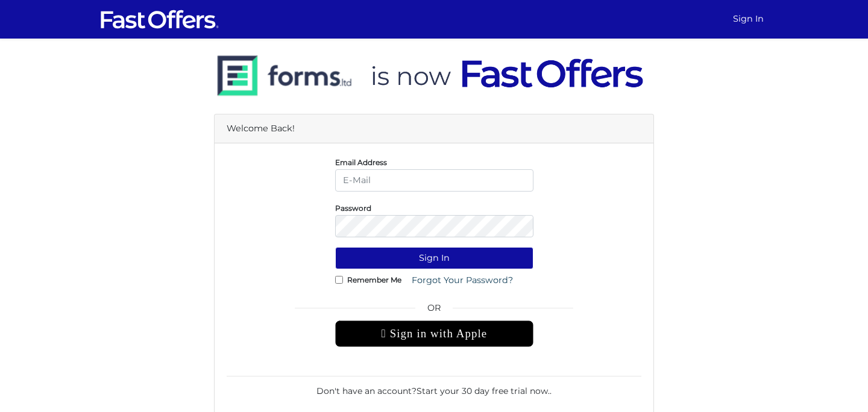 The height and width of the screenshot is (412, 868). I want to click on label: Password, so click(353, 208).